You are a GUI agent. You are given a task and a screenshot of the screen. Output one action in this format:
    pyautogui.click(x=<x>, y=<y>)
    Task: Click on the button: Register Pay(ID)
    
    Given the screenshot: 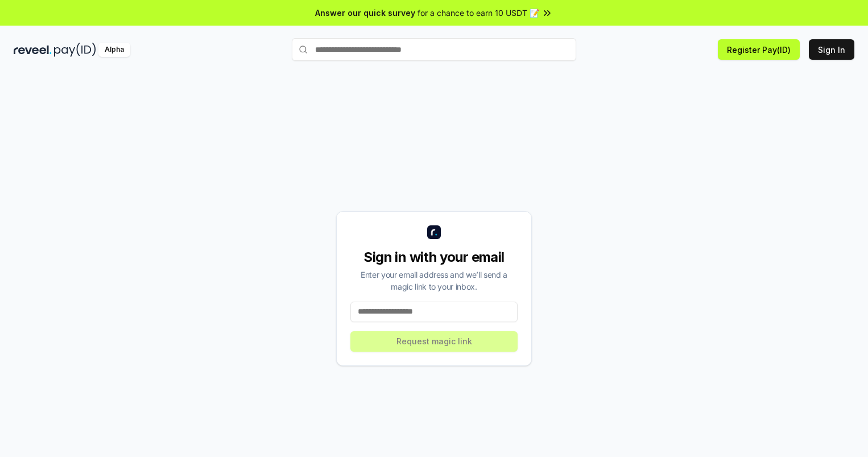 What is the action you would take?
    pyautogui.click(x=759, y=50)
    